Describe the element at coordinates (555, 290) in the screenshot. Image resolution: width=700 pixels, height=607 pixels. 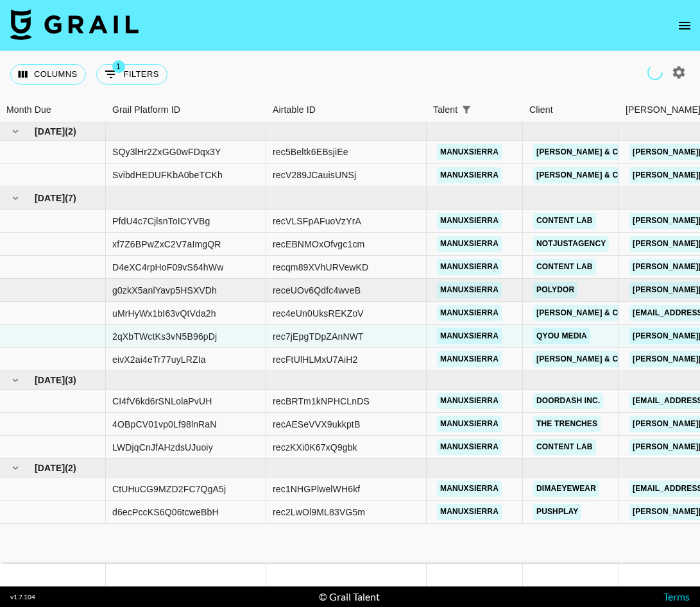
I see `a: Polydor` at that location.